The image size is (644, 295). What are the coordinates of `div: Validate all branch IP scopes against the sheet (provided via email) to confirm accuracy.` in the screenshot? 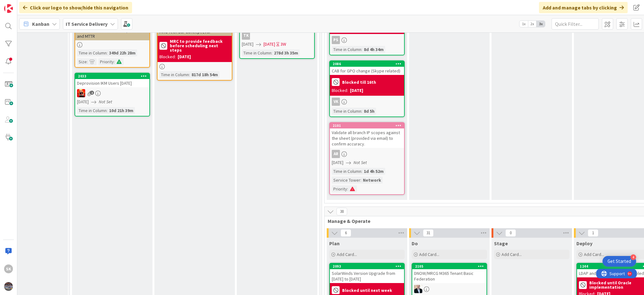 It's located at (367, 138).